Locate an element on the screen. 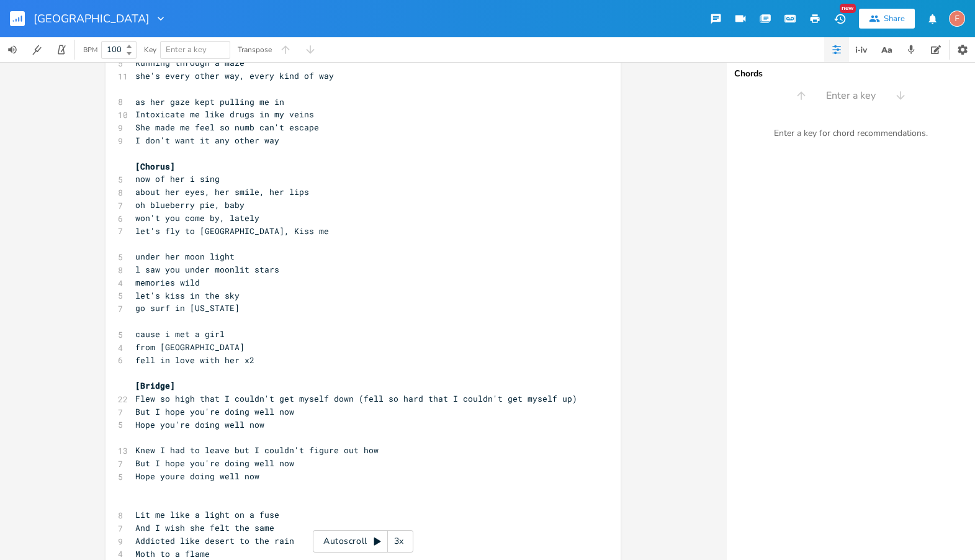  button: New is located at coordinates (840, 19).